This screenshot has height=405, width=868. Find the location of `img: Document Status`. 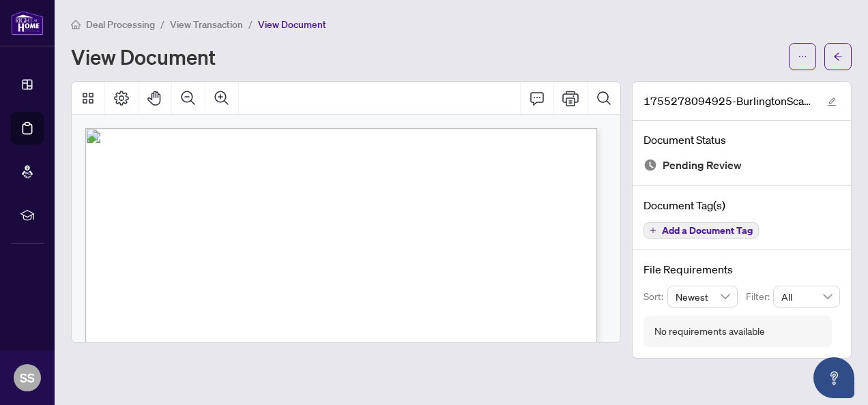

img: Document Status is located at coordinates (650, 165).